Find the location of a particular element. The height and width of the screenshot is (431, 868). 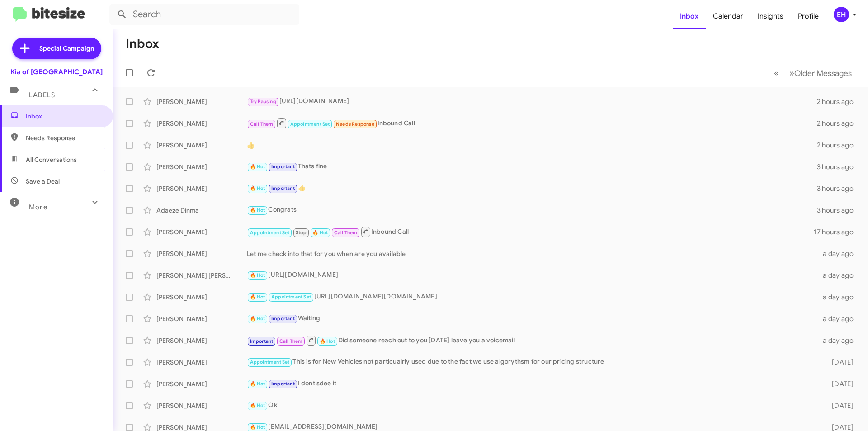

a: Special Campaign is located at coordinates (57, 49).